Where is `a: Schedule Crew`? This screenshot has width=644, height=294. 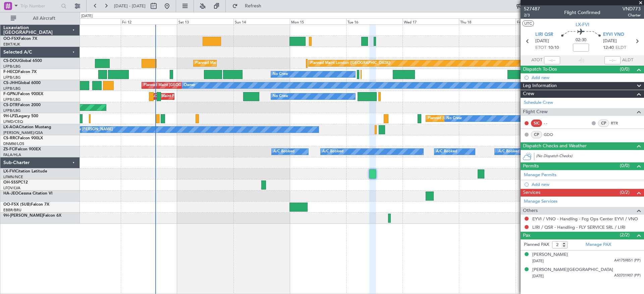 a: Schedule Crew is located at coordinates (538, 103).